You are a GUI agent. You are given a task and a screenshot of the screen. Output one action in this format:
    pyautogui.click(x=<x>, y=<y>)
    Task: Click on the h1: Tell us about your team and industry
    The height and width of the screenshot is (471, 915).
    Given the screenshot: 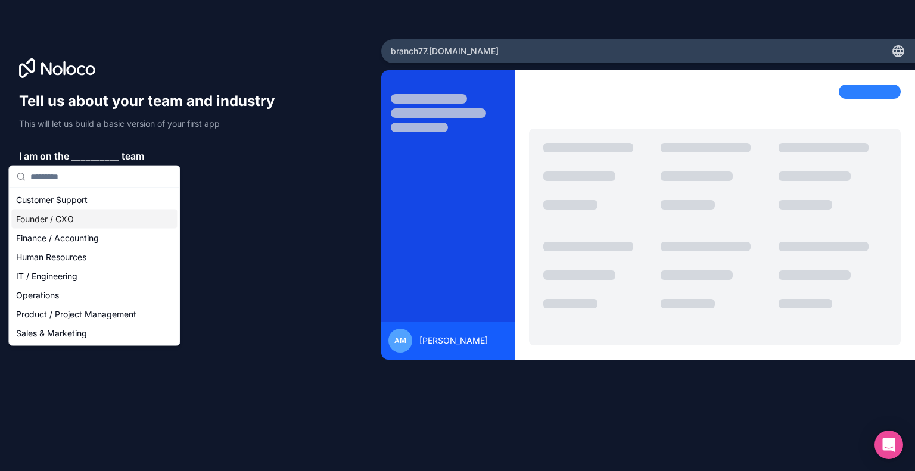 What is the action you would take?
    pyautogui.click(x=152, y=101)
    